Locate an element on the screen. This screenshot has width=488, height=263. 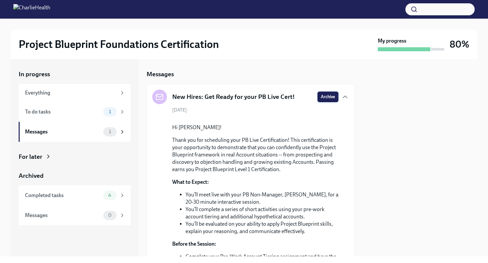
strong: What to Expect: is located at coordinates (191, 182).